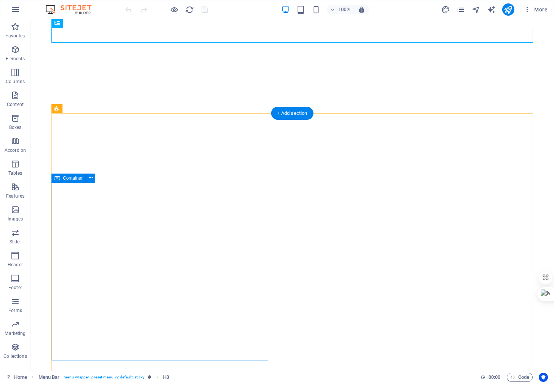  Describe the element at coordinates (446, 10) in the screenshot. I see `i: Design (Ctrl+Alt+Y)` at that location.